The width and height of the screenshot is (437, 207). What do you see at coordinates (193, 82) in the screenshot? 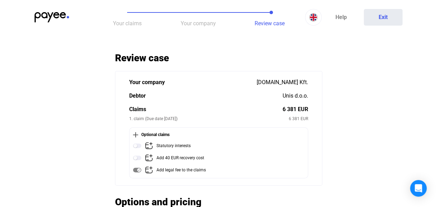
I see `div: Your company` at bounding box center [193, 82].